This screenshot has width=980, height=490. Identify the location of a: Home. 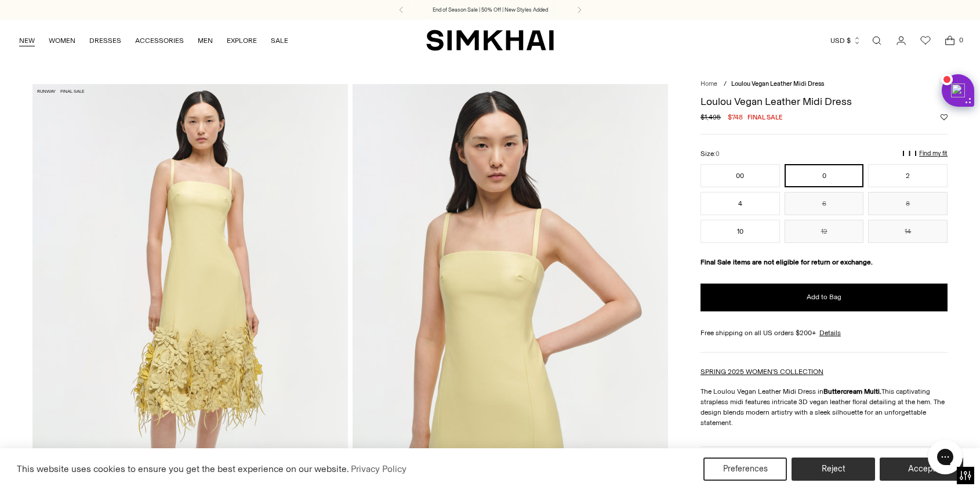
(709, 83).